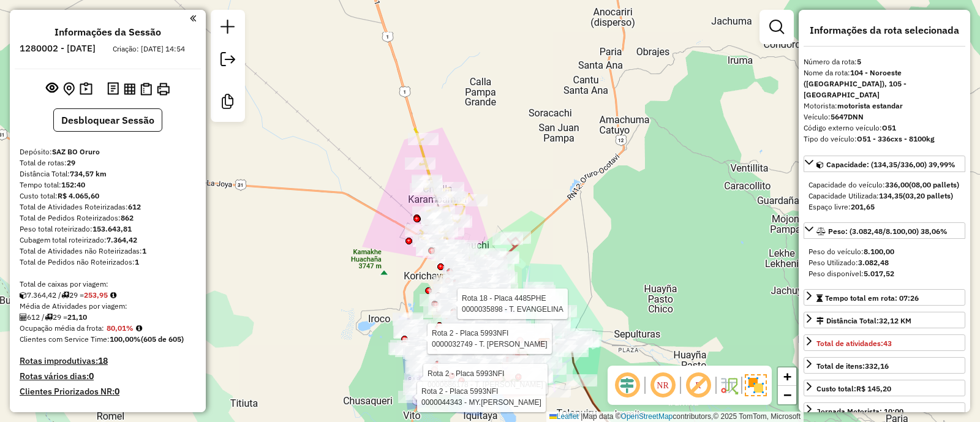 This screenshot has height=422, width=980. I want to click on div: Peso disponível:, so click(884, 274).